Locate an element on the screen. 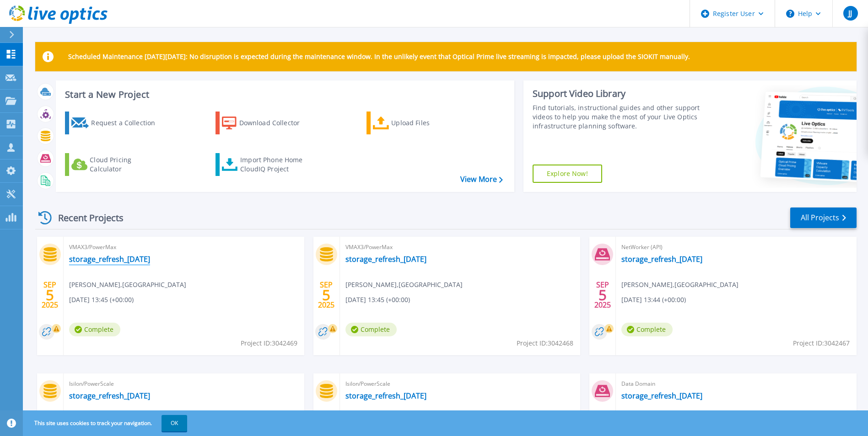  div: Download Collector is located at coordinates (276, 123).